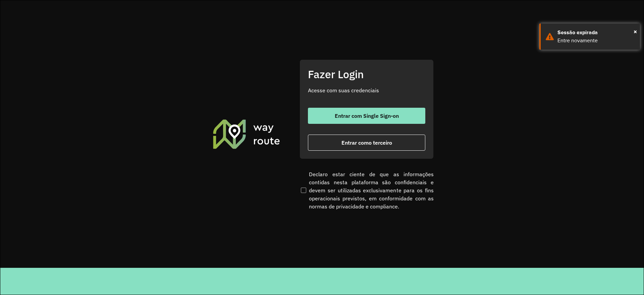 The height and width of the screenshot is (295, 644). I want to click on img: Roteirizador AmbevTech, so click(247, 134).